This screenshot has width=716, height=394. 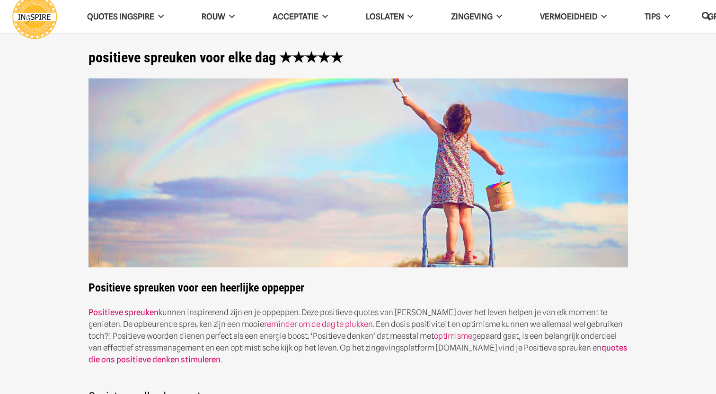 What do you see at coordinates (665, 17) in the screenshot?
I see `span: TIPS Menu` at bounding box center [665, 17].